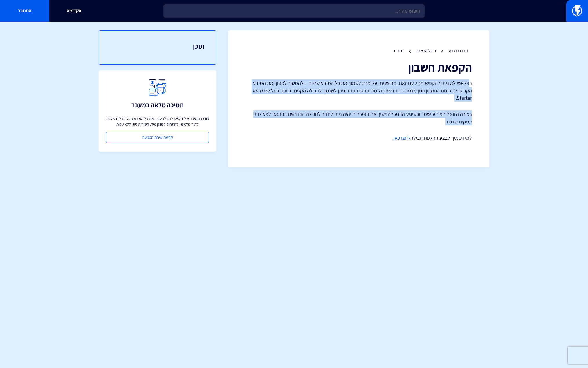 This screenshot has height=368, width=588. I want to click on p: למידע איך לבצע החלפת חבילה ., so click(358, 138).